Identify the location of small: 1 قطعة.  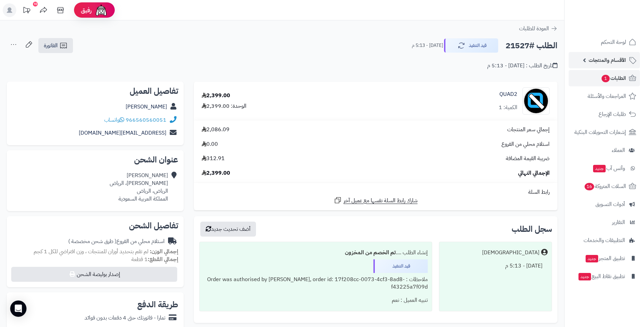
(155, 259).